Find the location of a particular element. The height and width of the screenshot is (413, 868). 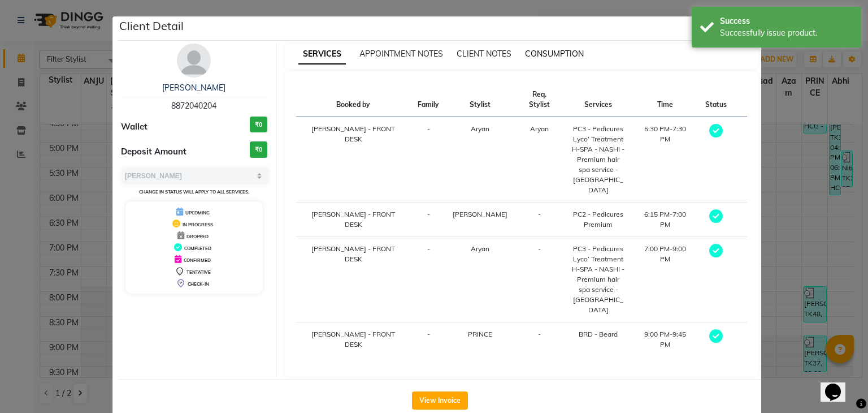

span: Deposit Amount is located at coordinates (154, 152).